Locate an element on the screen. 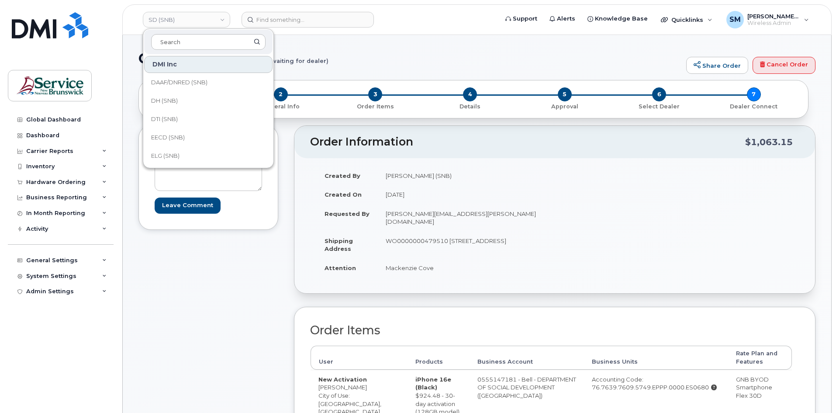  p: Details is located at coordinates (470, 107).